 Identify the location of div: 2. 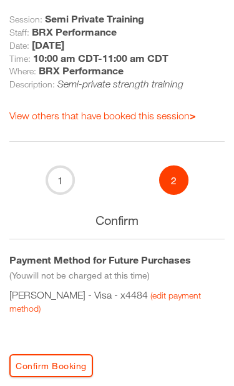
(174, 180).